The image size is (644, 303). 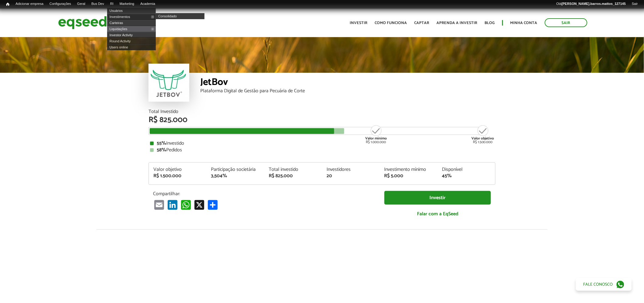 I want to click on div: Participação societária, so click(x=236, y=169).